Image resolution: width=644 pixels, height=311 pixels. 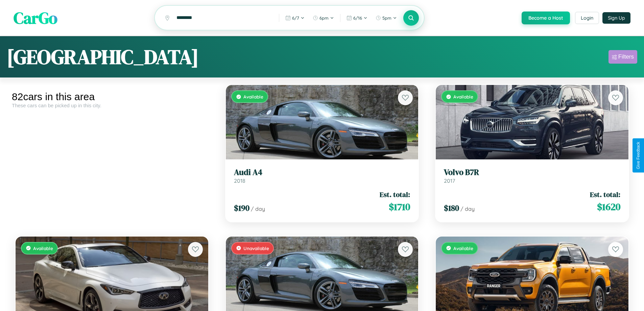 I want to click on button: 6pm, so click(x=323, y=18).